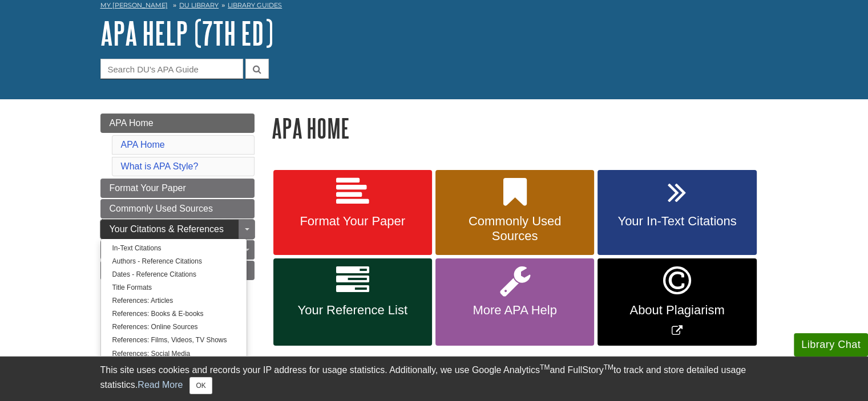 Image resolution: width=868 pixels, height=401 pixels. What do you see at coordinates (177, 235) in the screenshot?
I see `div: Guide Page Menu` at bounding box center [177, 235].